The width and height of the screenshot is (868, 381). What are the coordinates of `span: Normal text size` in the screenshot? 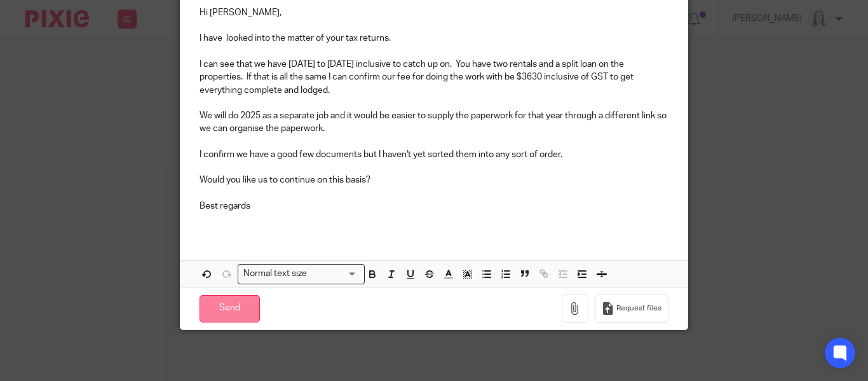 It's located at (275, 274).